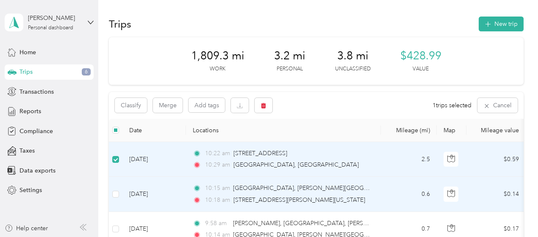 This screenshot has width=538, height=237. What do you see at coordinates (120, 24) in the screenshot?
I see `h1: Trips` at bounding box center [120, 24].